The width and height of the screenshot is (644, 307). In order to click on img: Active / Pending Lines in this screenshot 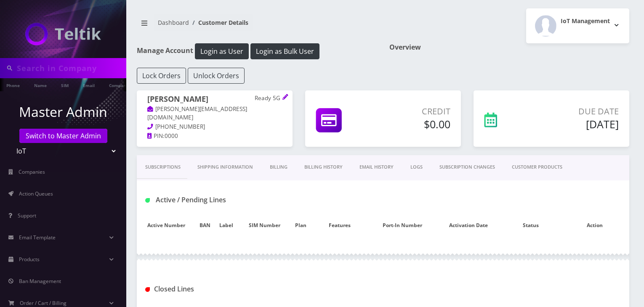, I will do `click(147, 200)`.